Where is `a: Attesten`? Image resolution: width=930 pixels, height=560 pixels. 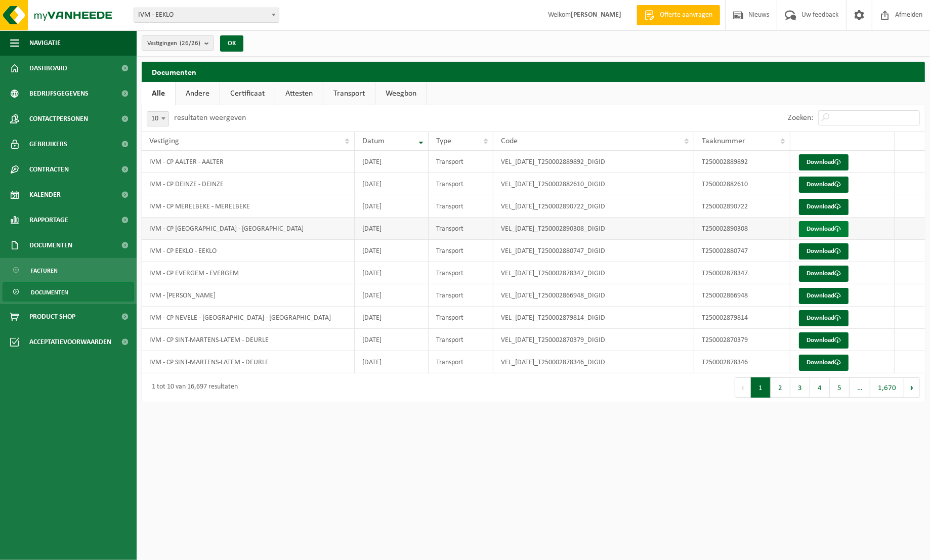
a: Attesten is located at coordinates (299, 94).